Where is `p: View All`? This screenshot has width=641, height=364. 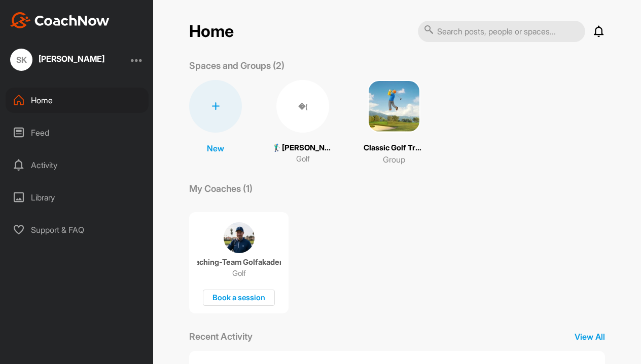
p: View All is located at coordinates (590, 337).